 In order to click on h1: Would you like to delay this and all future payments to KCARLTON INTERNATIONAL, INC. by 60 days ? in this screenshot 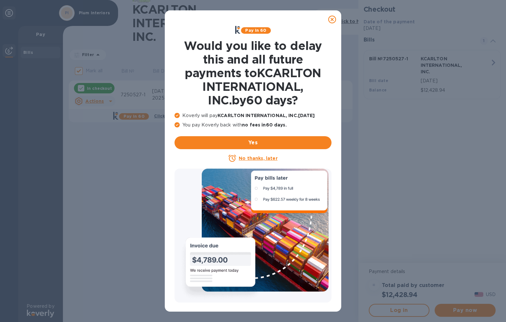, I will do `click(253, 73)`.